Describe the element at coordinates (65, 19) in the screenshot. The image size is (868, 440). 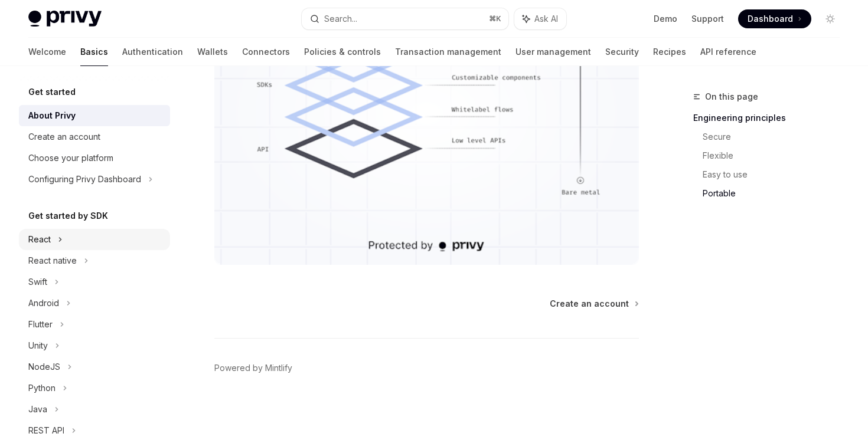
I see `img: light logo` at that location.